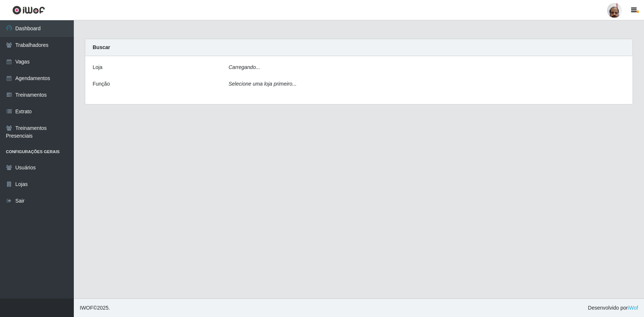 This screenshot has width=644, height=317. Describe the element at coordinates (87, 308) in the screenshot. I see `span: IWOF` at that location.